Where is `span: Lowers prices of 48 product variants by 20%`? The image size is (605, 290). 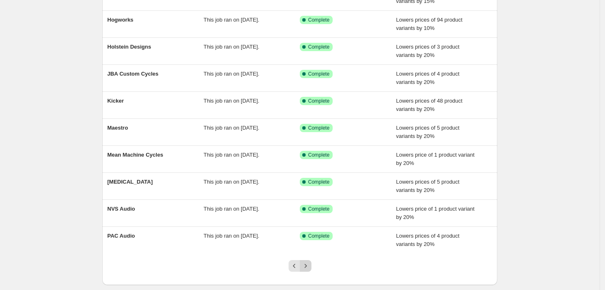 span: Lowers prices of 48 product variants by 20% is located at coordinates (430, 105).